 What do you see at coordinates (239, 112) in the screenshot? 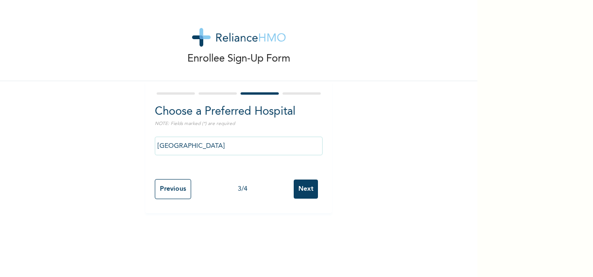
I see `h2: Choose a Preferred Hospital` at bounding box center [239, 112].